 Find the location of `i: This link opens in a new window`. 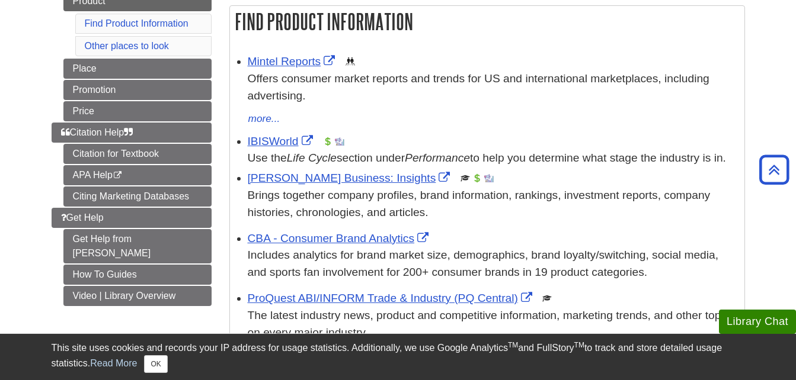

i: This link opens in a new window is located at coordinates (117, 175).